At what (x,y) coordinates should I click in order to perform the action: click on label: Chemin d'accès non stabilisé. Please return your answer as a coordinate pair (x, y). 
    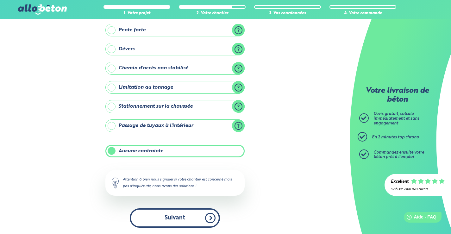
    Looking at the image, I should click on (175, 68).